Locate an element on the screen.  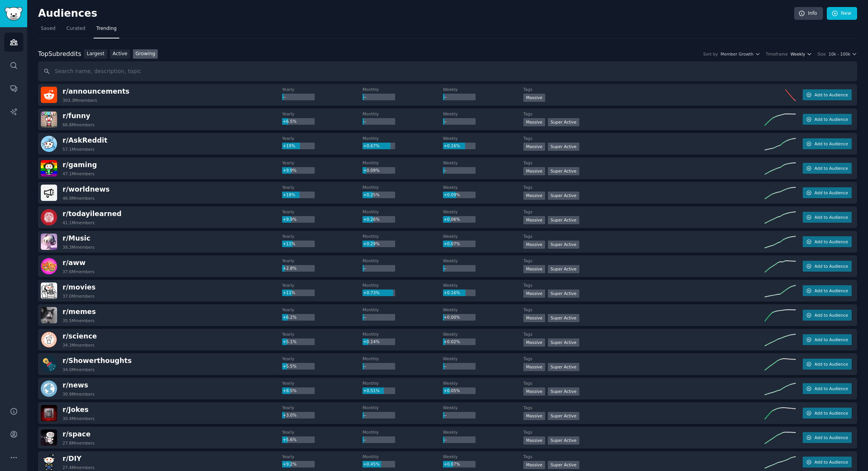
span: +0.09% is located at coordinates (371, 170).